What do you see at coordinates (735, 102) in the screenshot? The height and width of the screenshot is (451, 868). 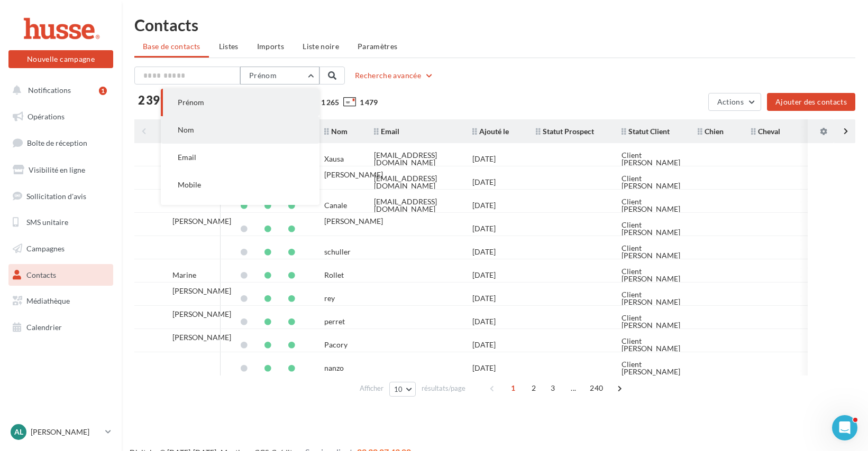 I see `button: Actions` at bounding box center [735, 102].